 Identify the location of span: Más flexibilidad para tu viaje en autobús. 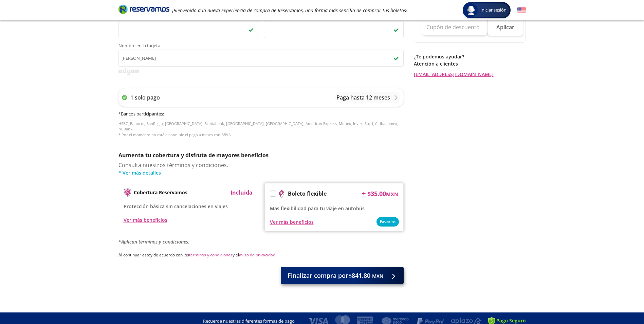
(317, 208).